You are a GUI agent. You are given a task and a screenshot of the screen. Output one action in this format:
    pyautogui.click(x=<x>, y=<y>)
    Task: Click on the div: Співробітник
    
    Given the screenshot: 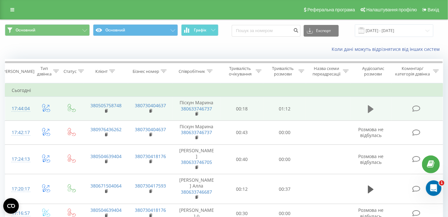 What is the action you would take?
    pyautogui.click(x=192, y=71)
    